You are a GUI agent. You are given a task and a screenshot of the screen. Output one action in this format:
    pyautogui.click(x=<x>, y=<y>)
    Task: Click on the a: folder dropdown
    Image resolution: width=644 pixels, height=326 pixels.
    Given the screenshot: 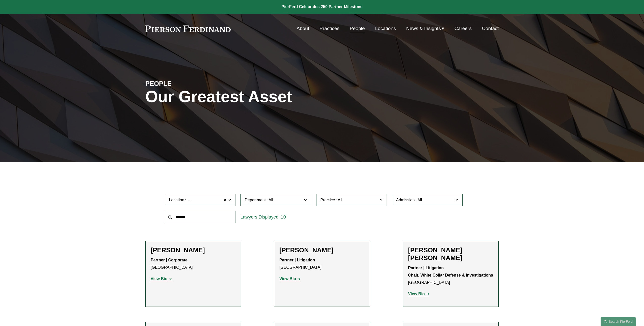 What is the action you would take?
    pyautogui.click(x=425, y=29)
    